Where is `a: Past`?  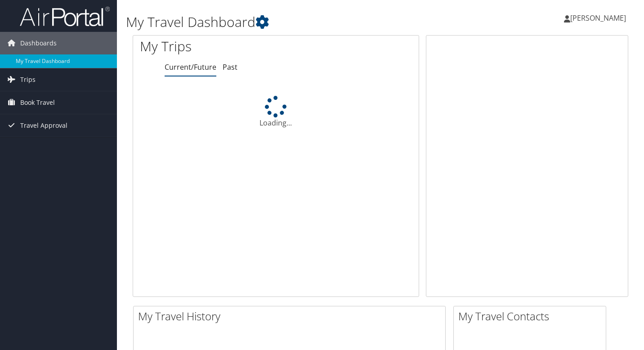
a: Past is located at coordinates (230, 67).